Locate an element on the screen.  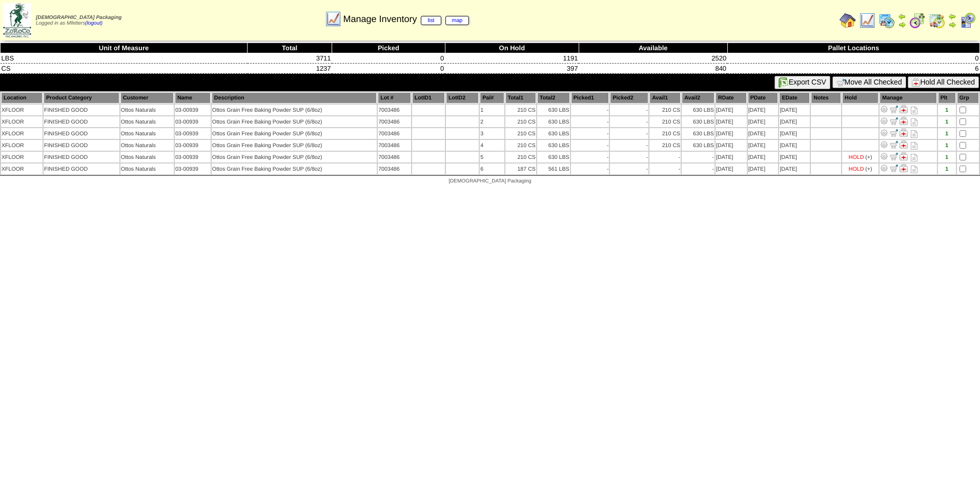
td: 1 is located at coordinates (491, 109).